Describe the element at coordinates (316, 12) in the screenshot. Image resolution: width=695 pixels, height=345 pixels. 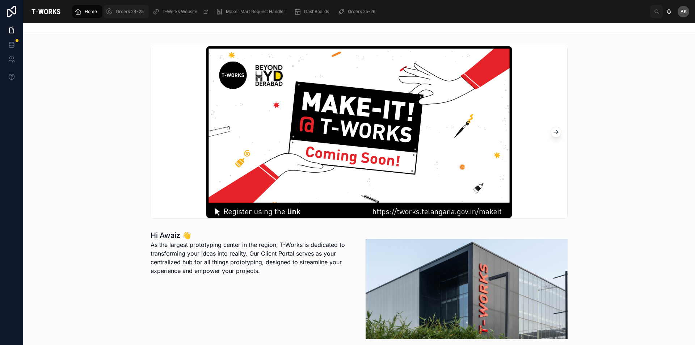
I see `span: DashBoards` at that location.